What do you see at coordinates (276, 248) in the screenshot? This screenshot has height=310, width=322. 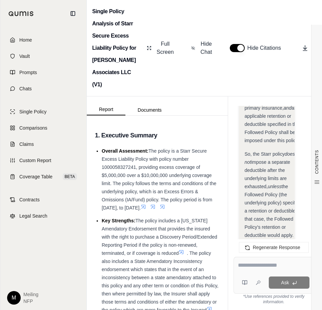 I see `span: Regenerate Response` at bounding box center [276, 248].